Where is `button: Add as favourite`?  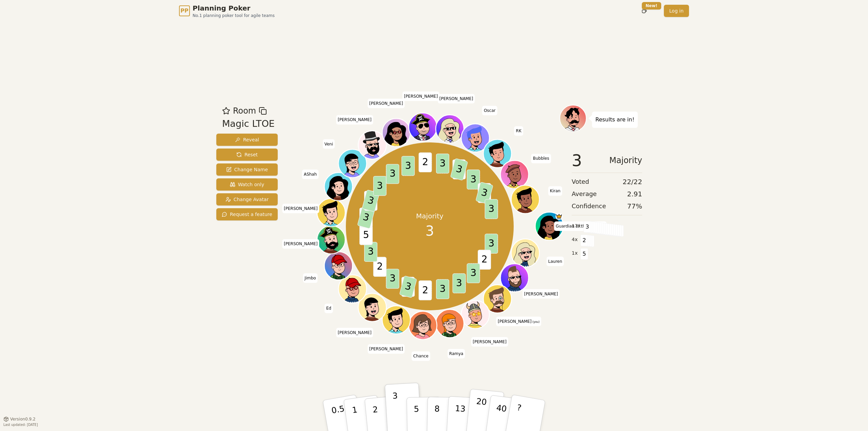
button: Add as favourite is located at coordinates (227, 111).